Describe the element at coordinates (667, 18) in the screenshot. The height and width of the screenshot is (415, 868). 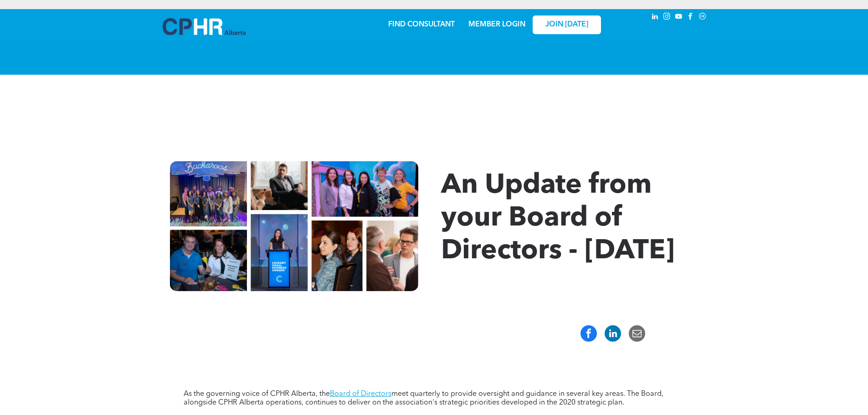
I see `a: instagram` at that location.